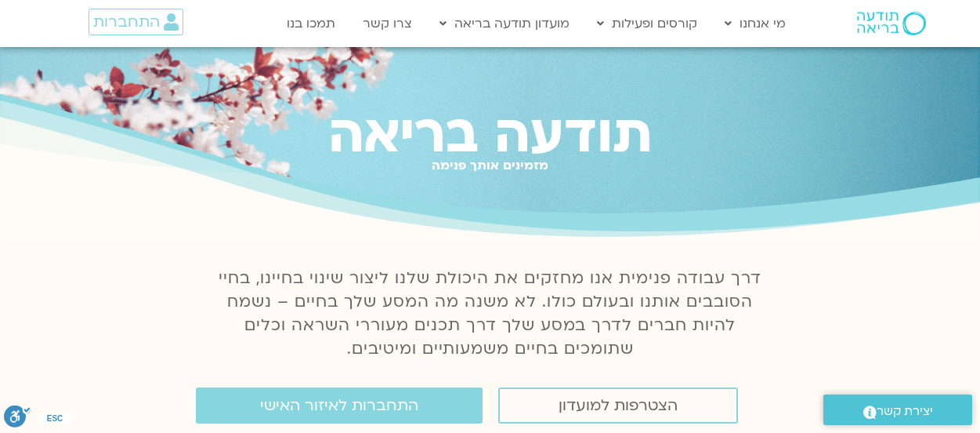 Image resolution: width=980 pixels, height=433 pixels. What do you see at coordinates (618, 405) in the screenshot?
I see `a: הצטרפות למועדון` at bounding box center [618, 405].